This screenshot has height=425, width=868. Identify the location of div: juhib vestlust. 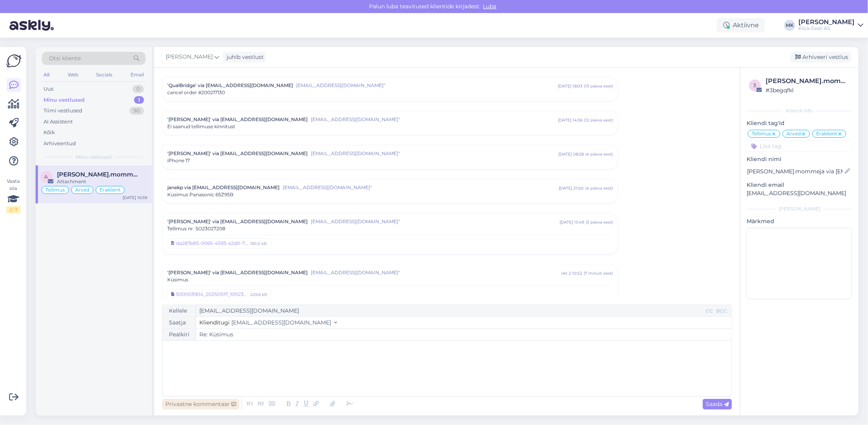
(244, 57).